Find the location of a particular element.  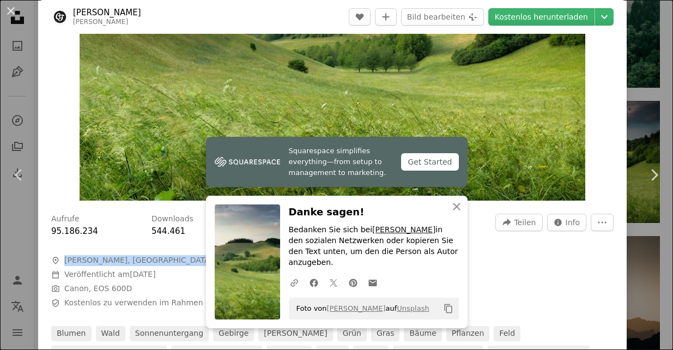

h3: Aufrufe is located at coordinates (65, 219).